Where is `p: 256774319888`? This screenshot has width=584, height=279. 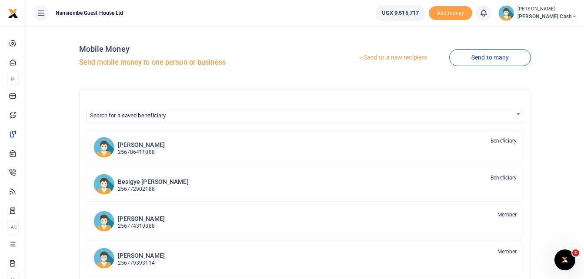 p: 256774319888 is located at coordinates (141, 226).